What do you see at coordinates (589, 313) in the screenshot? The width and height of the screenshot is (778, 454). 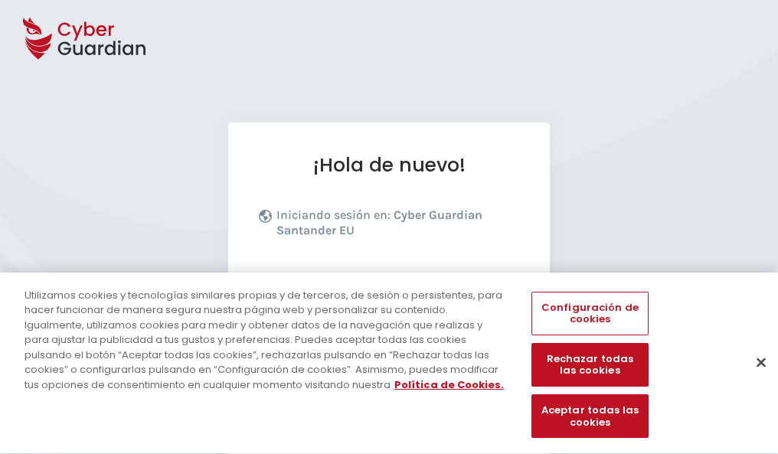 I see `button: Configuración de cookies, Abre el cuadro de diálogo del centro de preferencias.` at bounding box center [589, 313].